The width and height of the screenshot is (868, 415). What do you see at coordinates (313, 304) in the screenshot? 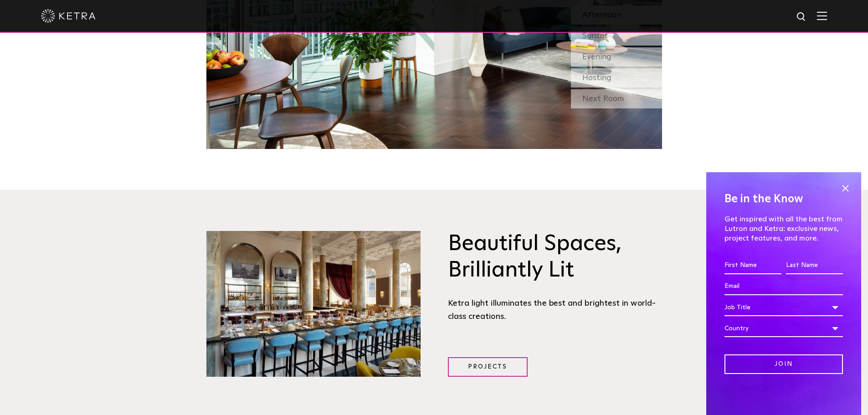
I see `img: Brilliantly Lit@2x` at bounding box center [313, 304].